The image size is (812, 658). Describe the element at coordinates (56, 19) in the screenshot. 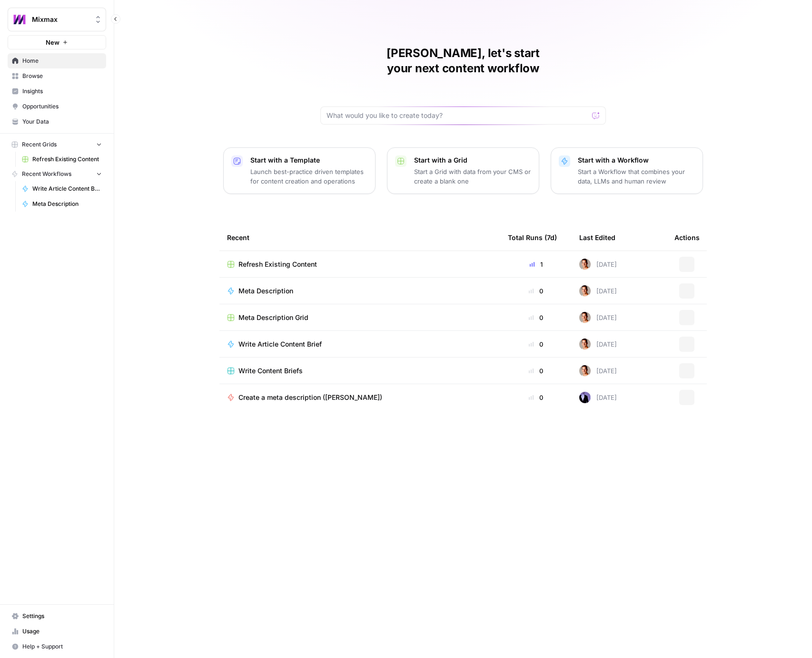

I see `button: Workspace: Mixmax` at that location.